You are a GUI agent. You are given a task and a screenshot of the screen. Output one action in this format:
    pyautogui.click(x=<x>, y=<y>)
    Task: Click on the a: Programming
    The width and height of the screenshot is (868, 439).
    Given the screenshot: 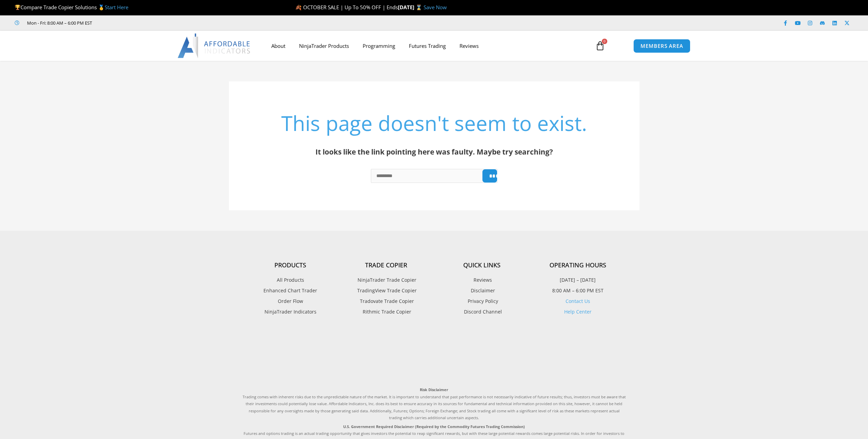 What is the action you would take?
    pyautogui.click(x=379, y=46)
    